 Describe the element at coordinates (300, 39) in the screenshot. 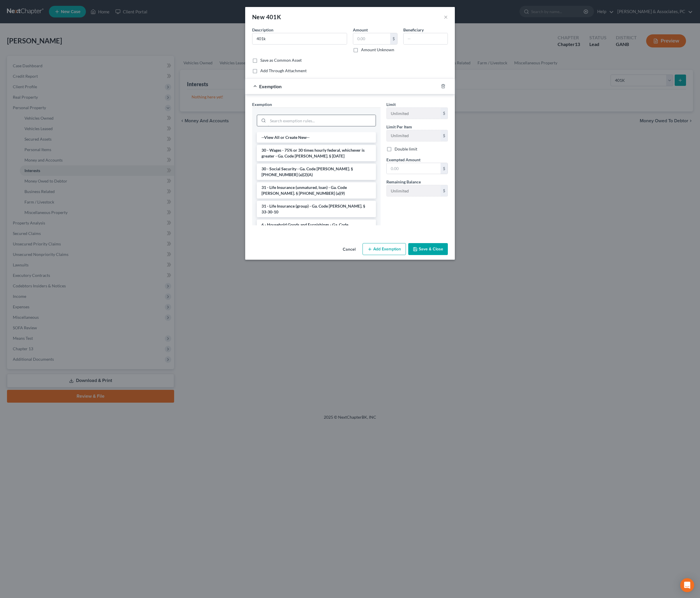

I see `input: Describe...` at that location.